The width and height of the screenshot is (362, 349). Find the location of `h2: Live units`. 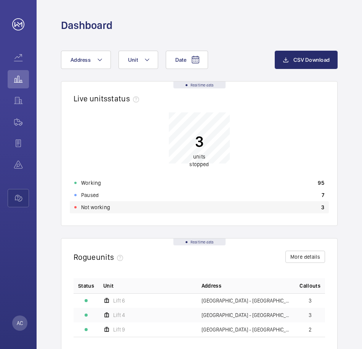

h2: Live units is located at coordinates (108, 98).